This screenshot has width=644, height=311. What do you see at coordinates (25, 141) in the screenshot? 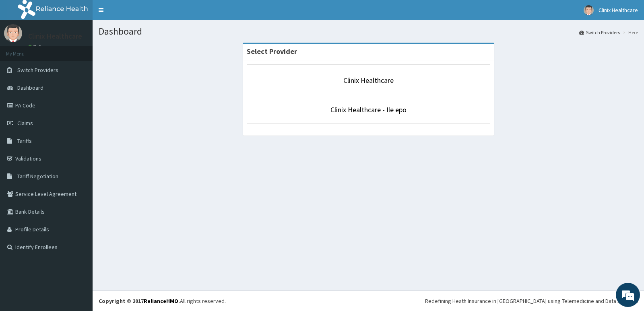
I see `span: Tariffs` at bounding box center [25, 141].